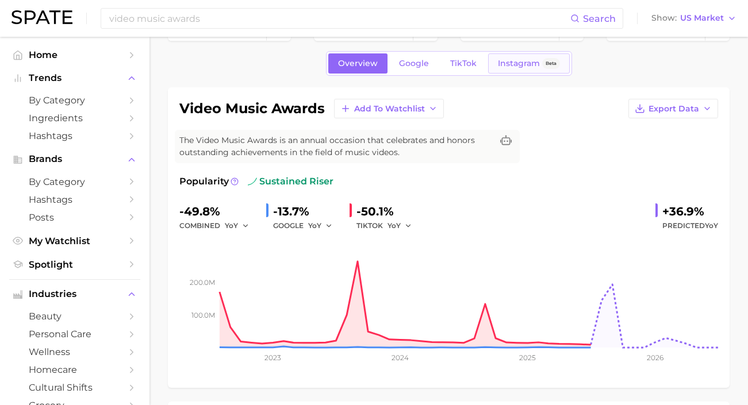 The height and width of the screenshot is (405, 748). What do you see at coordinates (673, 109) in the screenshot?
I see `span: Export Data` at bounding box center [673, 109].